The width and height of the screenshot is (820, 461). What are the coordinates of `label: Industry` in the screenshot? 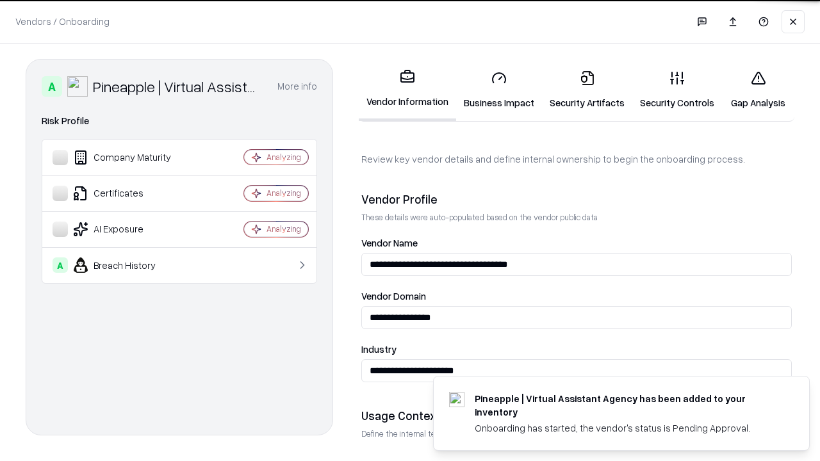 It's located at (577, 349).